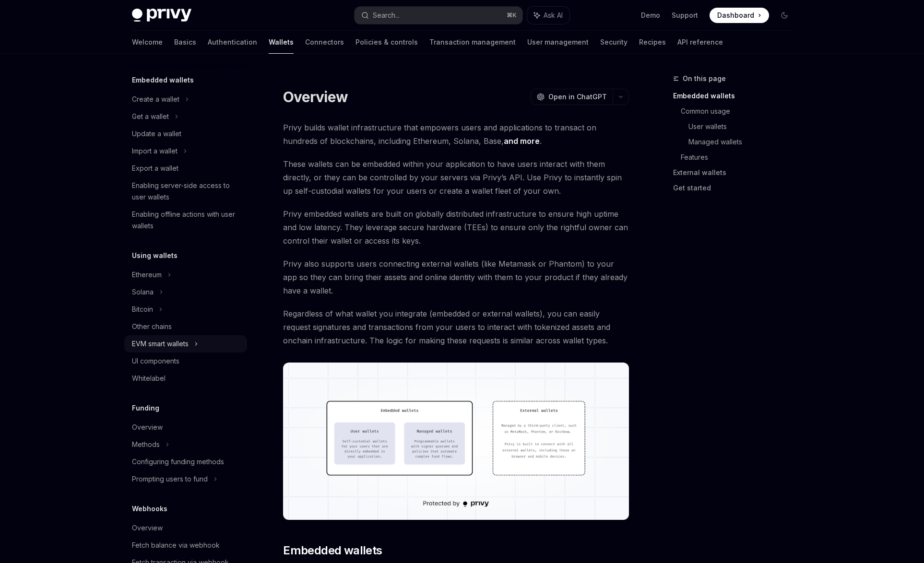 The width and height of the screenshot is (924, 563). I want to click on div: Solana, so click(142, 292).